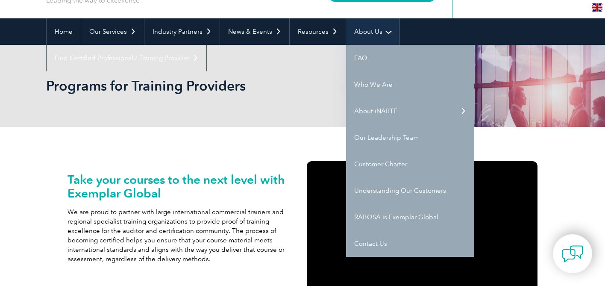 This screenshot has width=605, height=286. Describe the element at coordinates (255, 32) in the screenshot. I see `a: News & Events` at that location.